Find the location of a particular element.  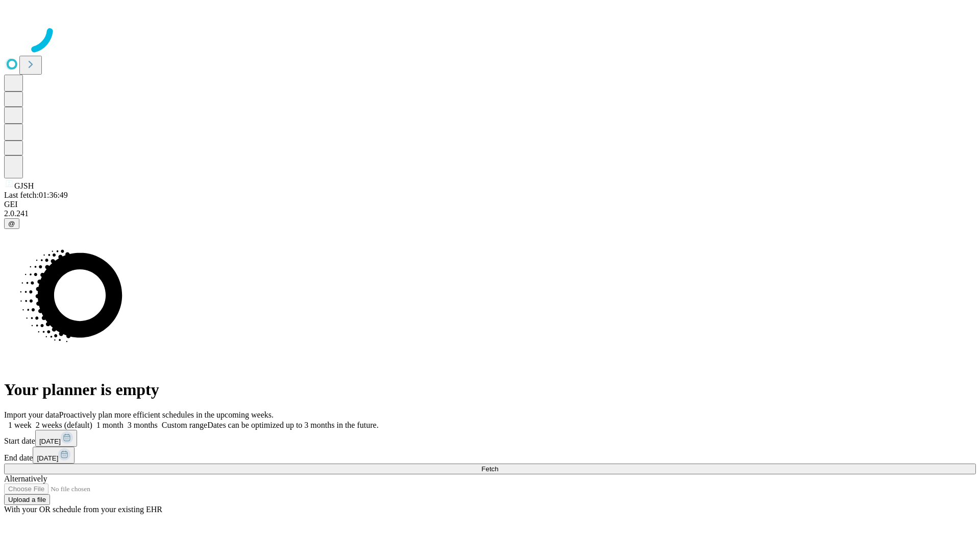

span: 1 week is located at coordinates (19, 424).